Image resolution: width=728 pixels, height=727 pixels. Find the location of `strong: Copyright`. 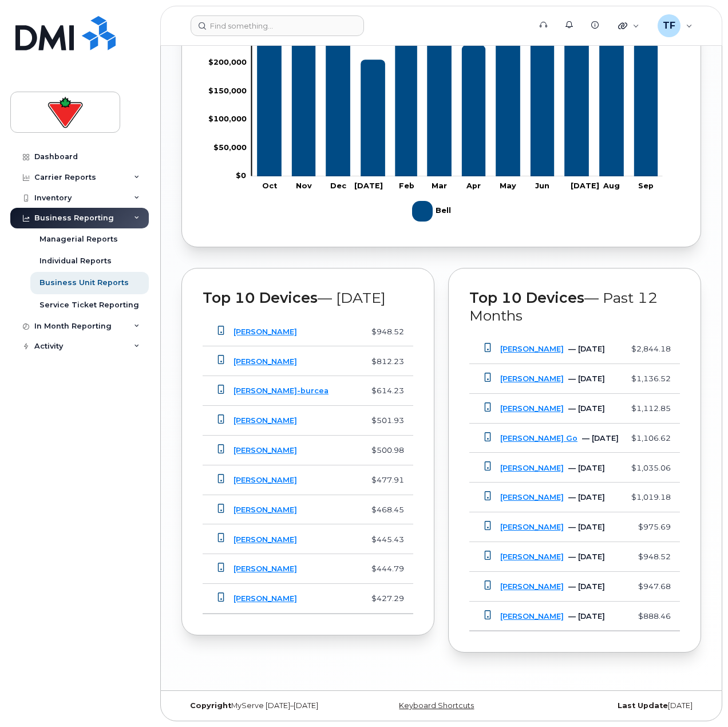

strong: Copyright is located at coordinates (210, 705).